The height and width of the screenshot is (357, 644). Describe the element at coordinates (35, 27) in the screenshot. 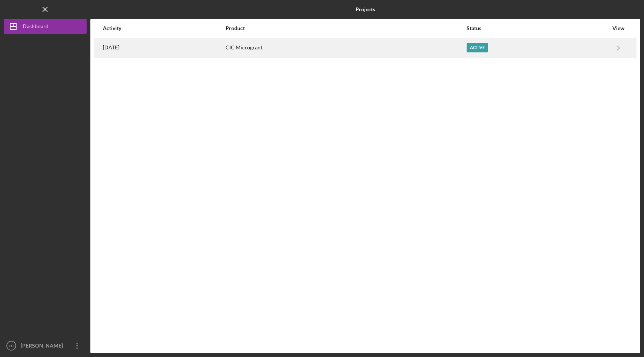

I see `div: Dashboard` at that location.